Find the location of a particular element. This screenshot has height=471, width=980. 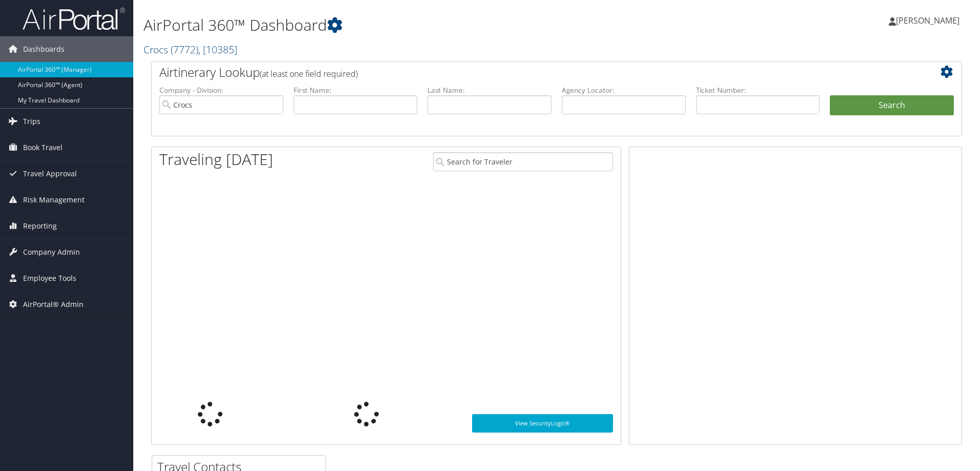

span: Employee Tools is located at coordinates (50, 278).